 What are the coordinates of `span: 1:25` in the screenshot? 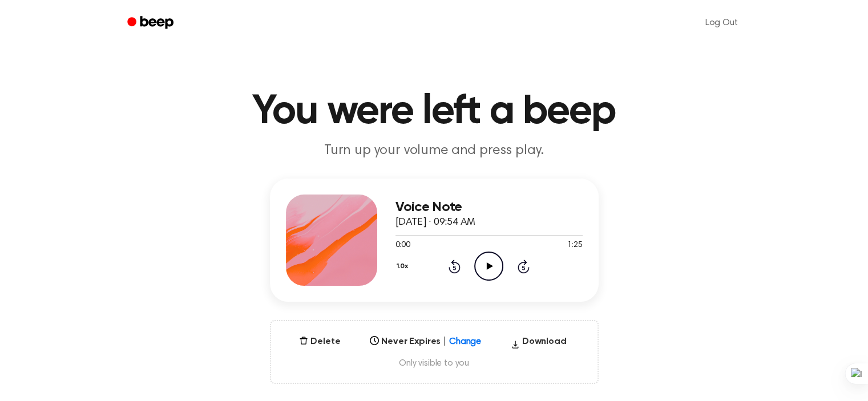 It's located at (575, 245).